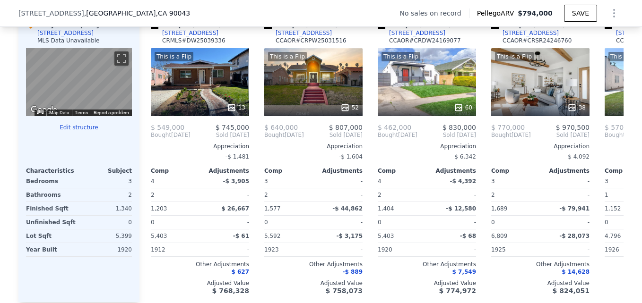  I want to click on span: 6,809, so click(499, 236).